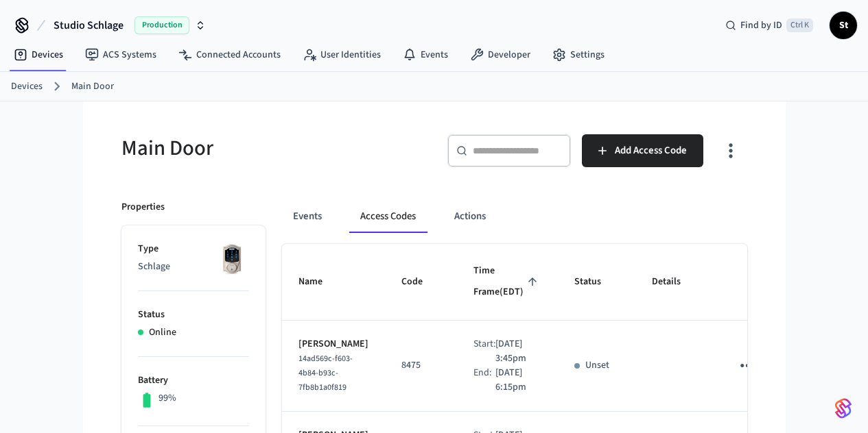 The height and width of the screenshot is (433, 868). What do you see at coordinates (142, 207) in the screenshot?
I see `p: Properties` at bounding box center [142, 207].